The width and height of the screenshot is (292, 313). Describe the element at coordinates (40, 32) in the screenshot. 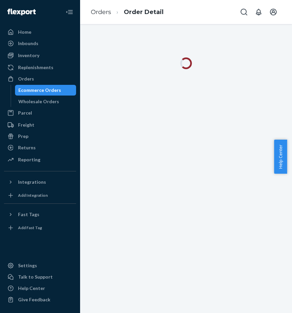

I see `a: Home` at that location.